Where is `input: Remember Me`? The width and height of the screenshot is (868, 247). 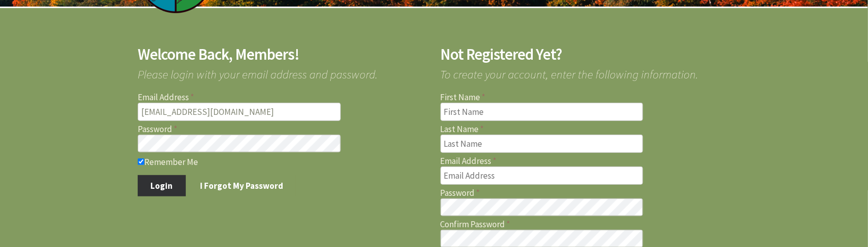
input: Remember Me is located at coordinates (141, 161).